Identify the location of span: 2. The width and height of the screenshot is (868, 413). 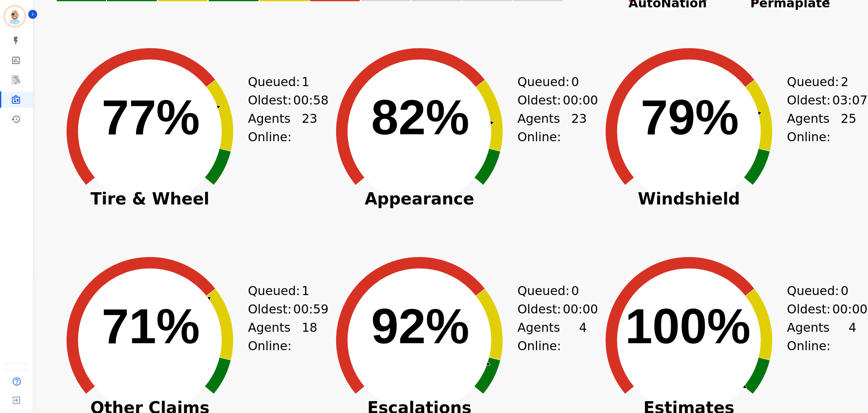
(844, 82).